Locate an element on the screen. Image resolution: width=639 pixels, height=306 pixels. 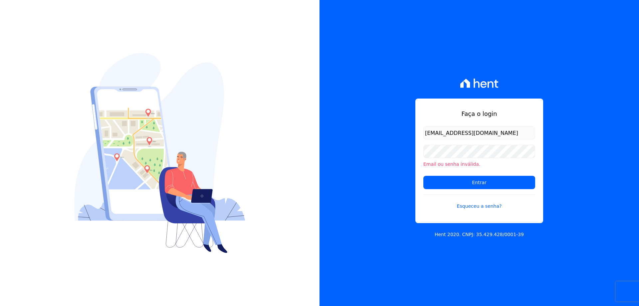
h1: Faça o login is located at coordinates (479, 113).